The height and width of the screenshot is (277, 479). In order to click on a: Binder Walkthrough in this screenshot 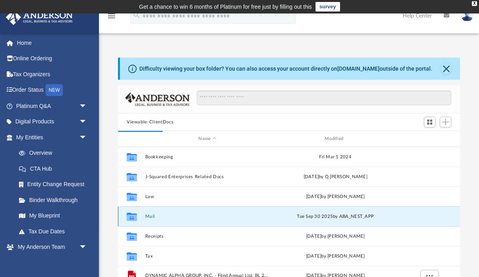, I will do `click(55, 200)`.